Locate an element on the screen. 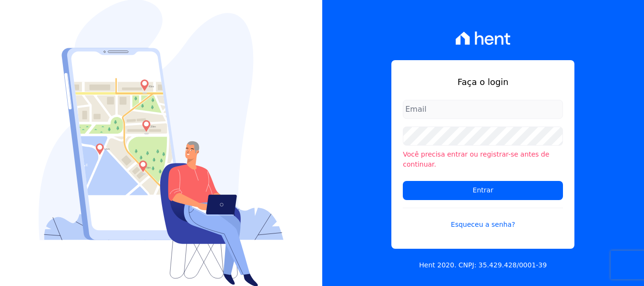 This screenshot has height=286, width=644. li: Você precisa entrar ou registrar-se antes de continuar. is located at coordinates (483, 160).